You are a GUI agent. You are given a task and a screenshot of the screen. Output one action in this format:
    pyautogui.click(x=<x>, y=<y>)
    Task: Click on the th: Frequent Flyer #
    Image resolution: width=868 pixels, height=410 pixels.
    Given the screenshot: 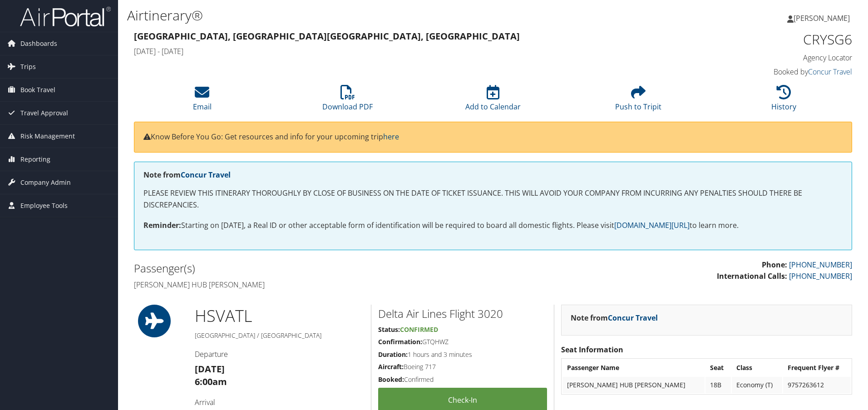 What is the action you would take?
    pyautogui.click(x=817, y=368)
    